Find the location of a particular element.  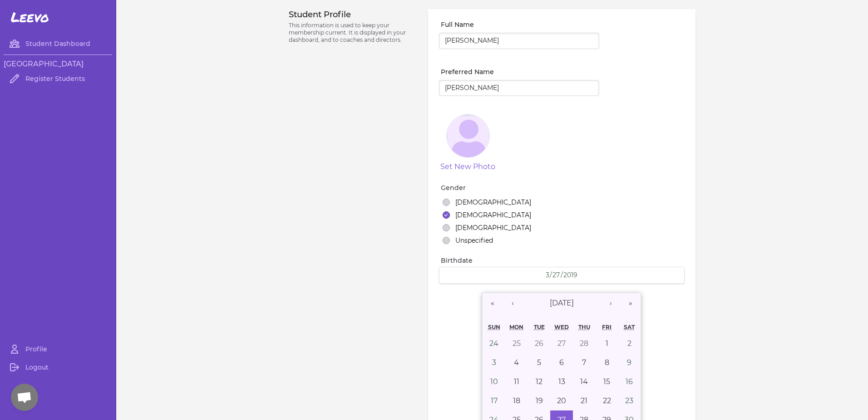

p: This information is used to keep your membership current. It is displayed in your dashboard, and ... is located at coordinates (353, 33).